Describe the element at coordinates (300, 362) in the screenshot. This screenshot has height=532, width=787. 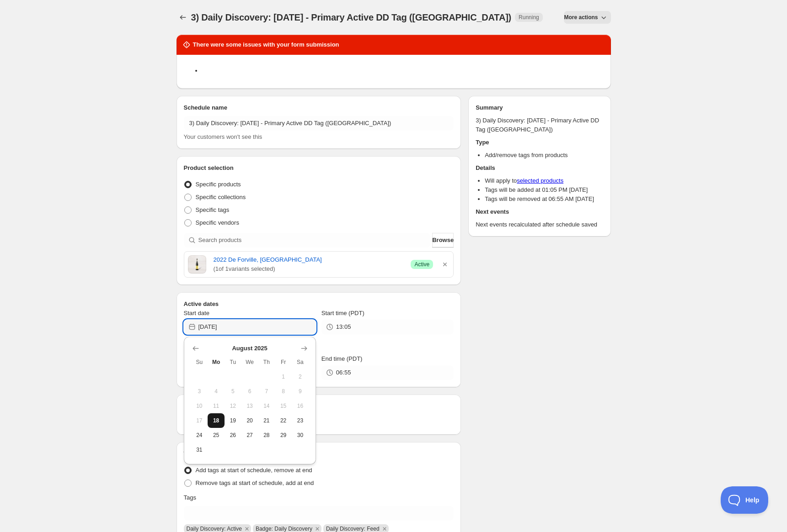
I see `span: Sa` at that location.